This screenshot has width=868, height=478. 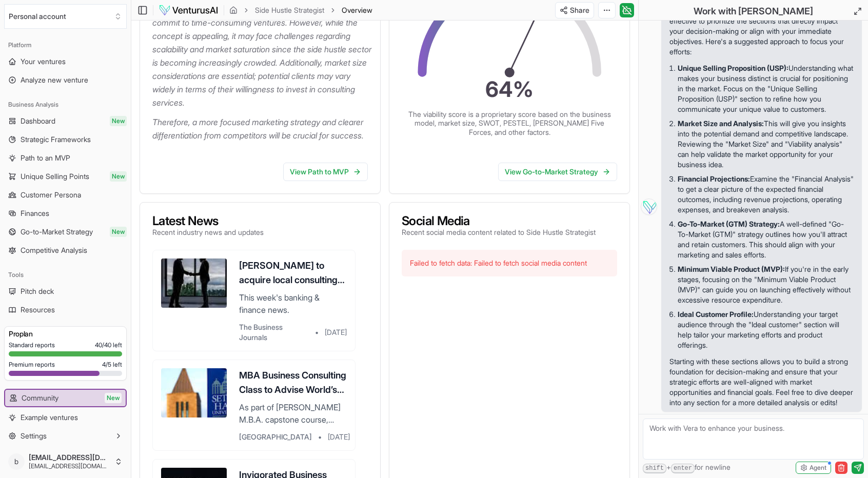 What do you see at coordinates (55, 176) in the screenshot?
I see `span: Unique Selling Points` at bounding box center [55, 176].